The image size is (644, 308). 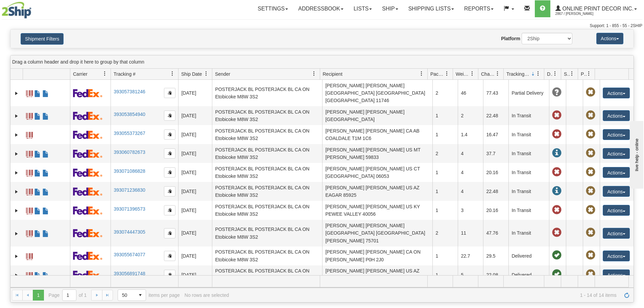 What do you see at coordinates (132, 295) in the screenshot?
I see `span: Page sizes drop down` at bounding box center [132, 295].